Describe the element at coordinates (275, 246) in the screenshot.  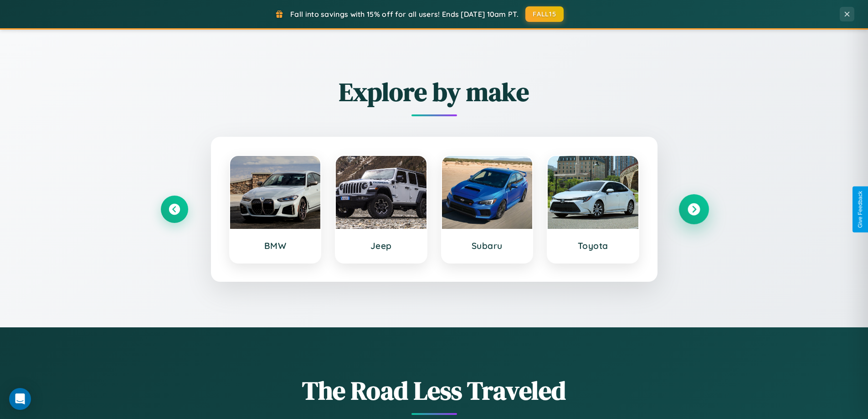
I see `h3: BMW` at that location.